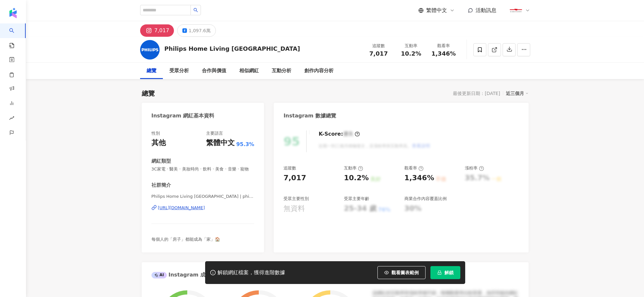 The image size is (644, 297). I want to click on div: 社群簡介, so click(161, 185).